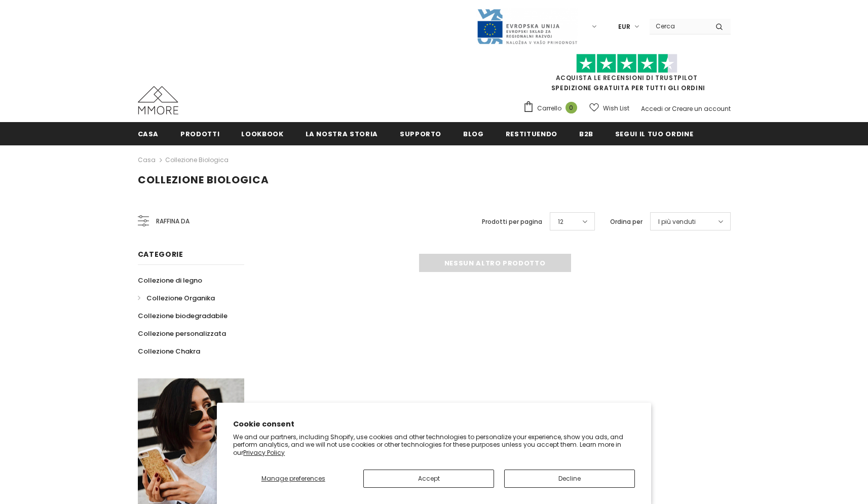 The image size is (868, 504). Describe the element at coordinates (173, 221) in the screenshot. I see `span: Raffina da` at that location.